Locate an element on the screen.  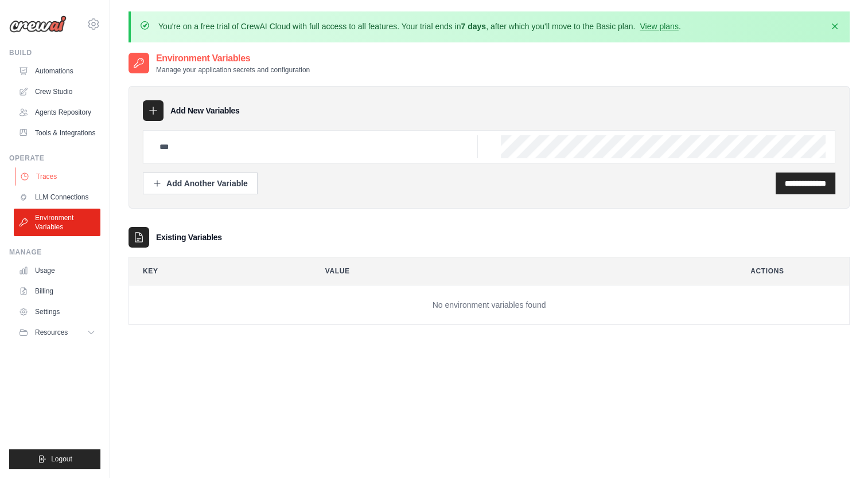
a: Billing is located at coordinates (57, 291).